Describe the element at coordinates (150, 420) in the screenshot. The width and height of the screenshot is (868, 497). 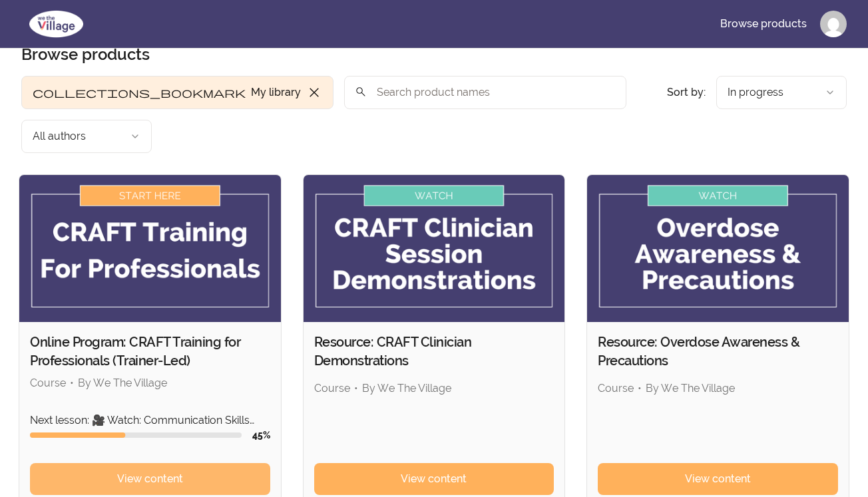
I see `p: Next lesson: 🎥 Watch: Communication Skills Checklist` at that location.